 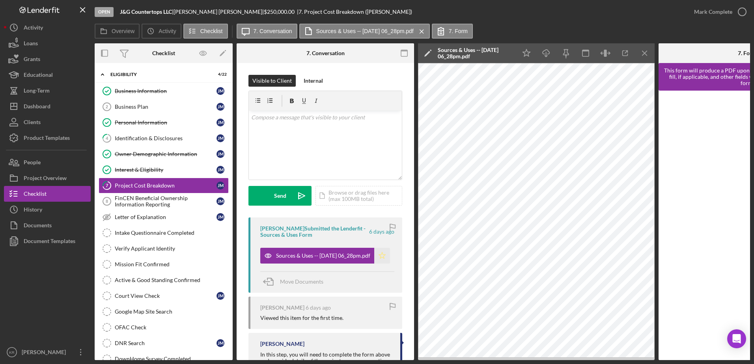 What do you see at coordinates (47, 178) in the screenshot?
I see `button: Project Overview` at bounding box center [47, 178].